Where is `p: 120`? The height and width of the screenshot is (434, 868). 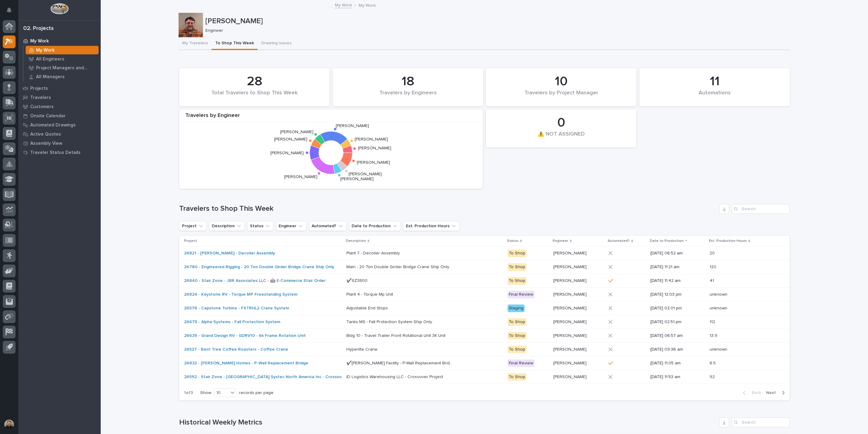 p: 120 is located at coordinates (714, 267).